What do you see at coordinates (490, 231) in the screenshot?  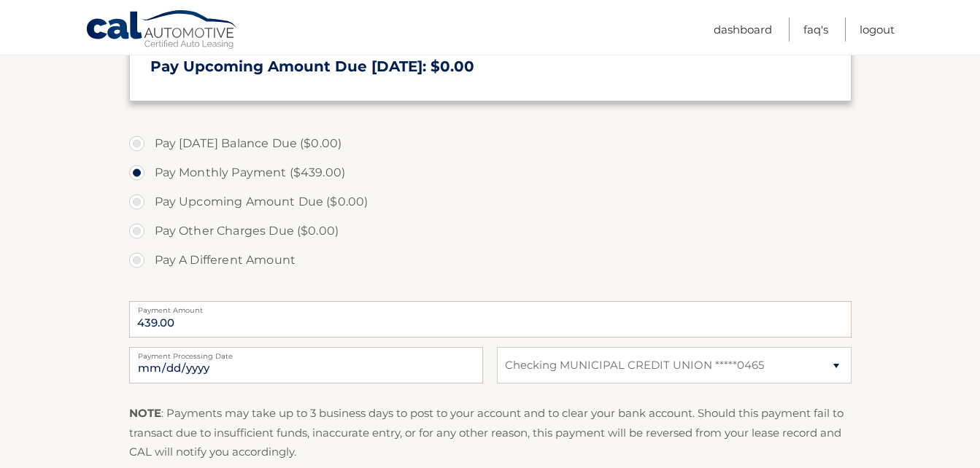 I see `label: Pay Other Charges Due ($0.00)` at bounding box center [490, 231].